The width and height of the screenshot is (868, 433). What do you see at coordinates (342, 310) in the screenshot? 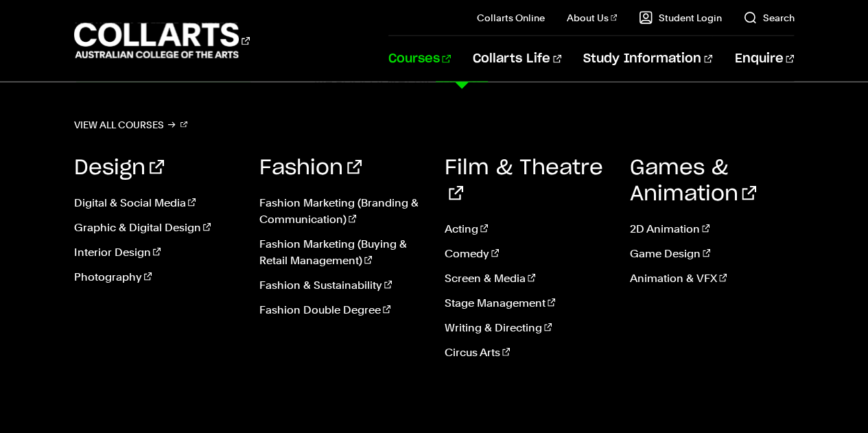
I see `a: Fashion Double Degree` at bounding box center [342, 310].